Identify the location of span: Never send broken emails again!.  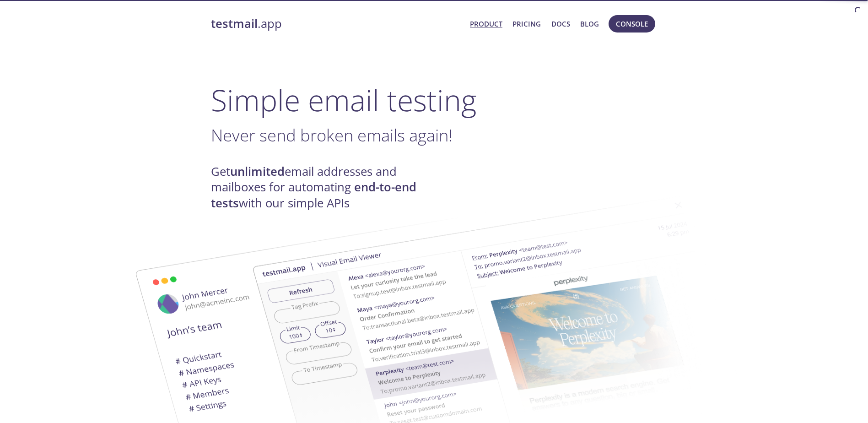
(331, 135).